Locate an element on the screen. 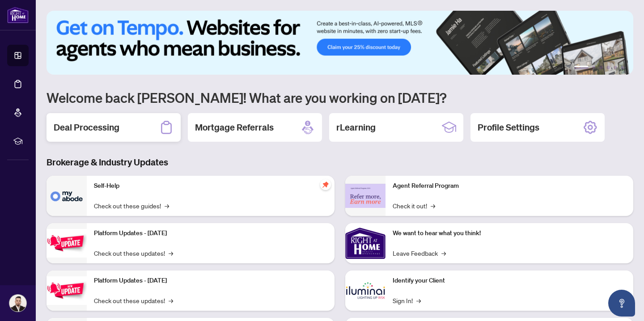 The height and width of the screenshot is (321, 644). img: Self-Help is located at coordinates (67, 196).